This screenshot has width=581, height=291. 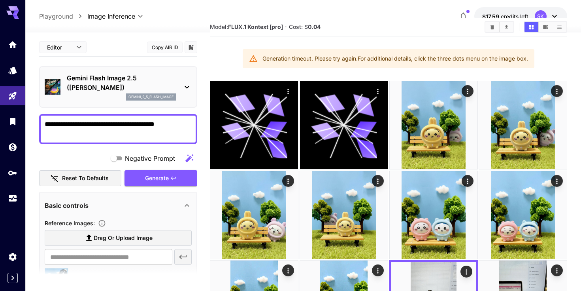 I want to click on p: gemini_2_5_flash_image, so click(x=151, y=97).